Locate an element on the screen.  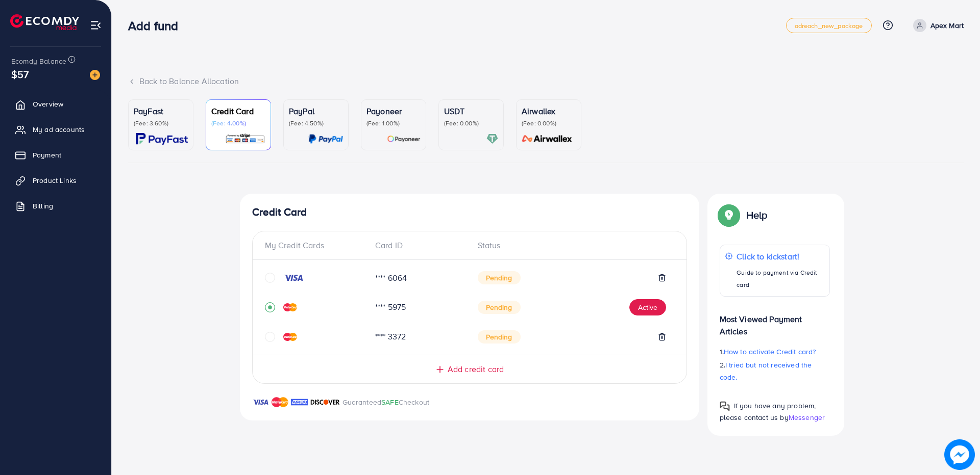
span: Ecomdy Balance is located at coordinates (38, 61).